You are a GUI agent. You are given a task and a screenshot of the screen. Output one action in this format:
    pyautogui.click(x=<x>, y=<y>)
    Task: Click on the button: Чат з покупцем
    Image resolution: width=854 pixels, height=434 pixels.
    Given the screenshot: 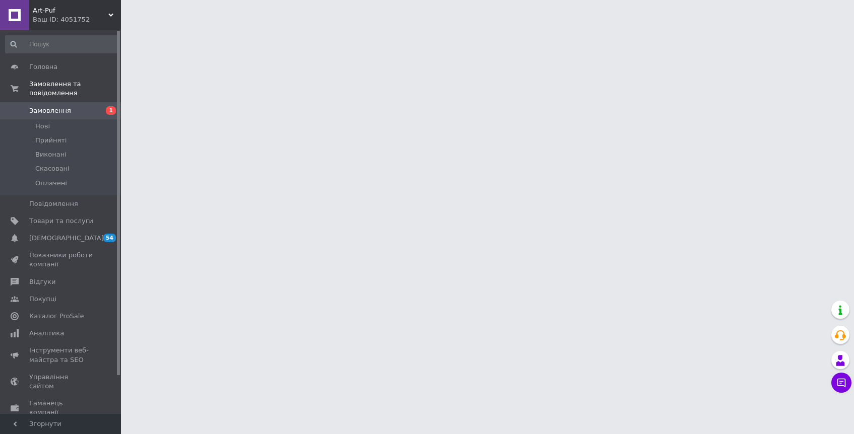 What is the action you would take?
    pyautogui.click(x=841, y=383)
    